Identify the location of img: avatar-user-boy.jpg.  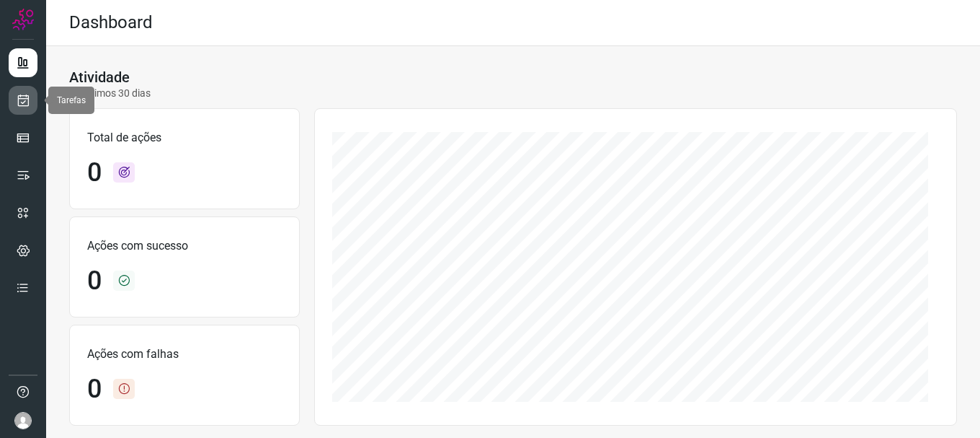
(23, 420).